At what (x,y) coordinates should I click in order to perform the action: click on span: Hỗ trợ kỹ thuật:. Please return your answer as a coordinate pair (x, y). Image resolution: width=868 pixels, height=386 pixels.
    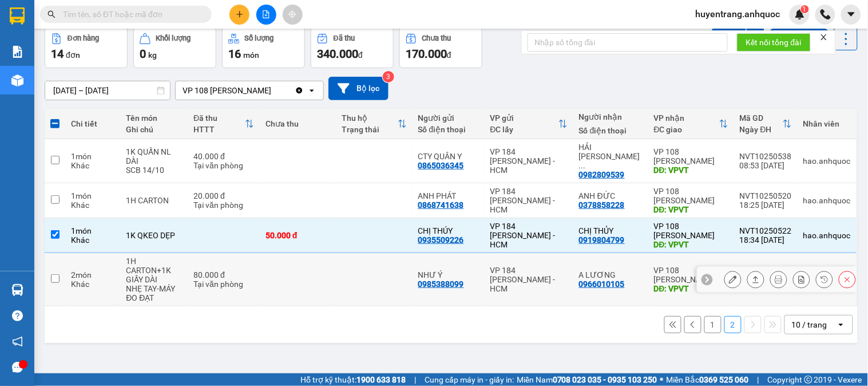
    Looking at the image, I should click on (353, 380).